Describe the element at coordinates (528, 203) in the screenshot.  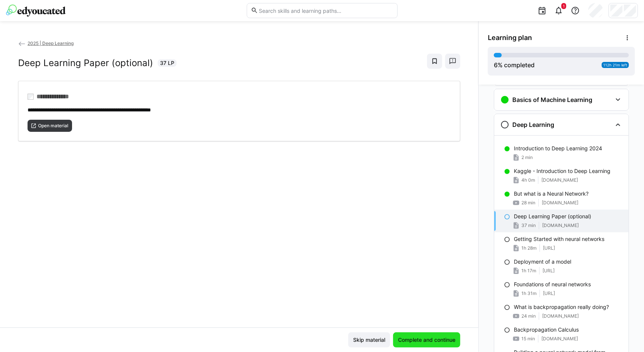
I see `span: 28 min` at that location.